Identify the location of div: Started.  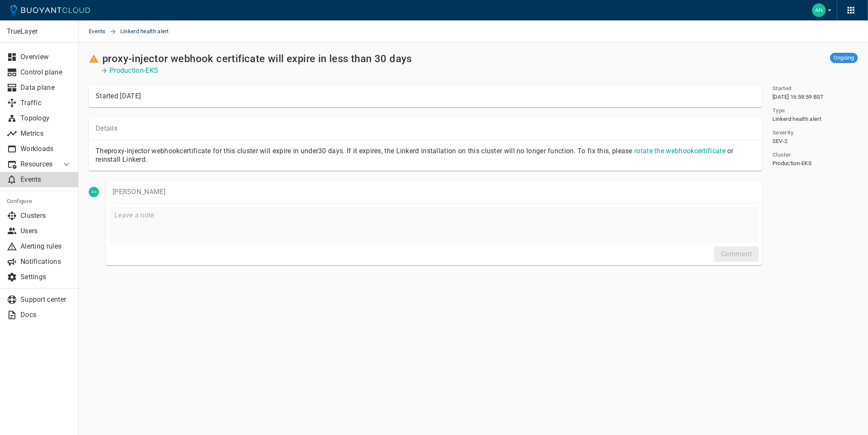
(118, 97).